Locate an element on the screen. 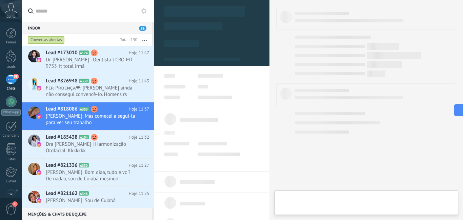 This screenshot has height=220, width=463. button: Mais is located at coordinates (145, 40).